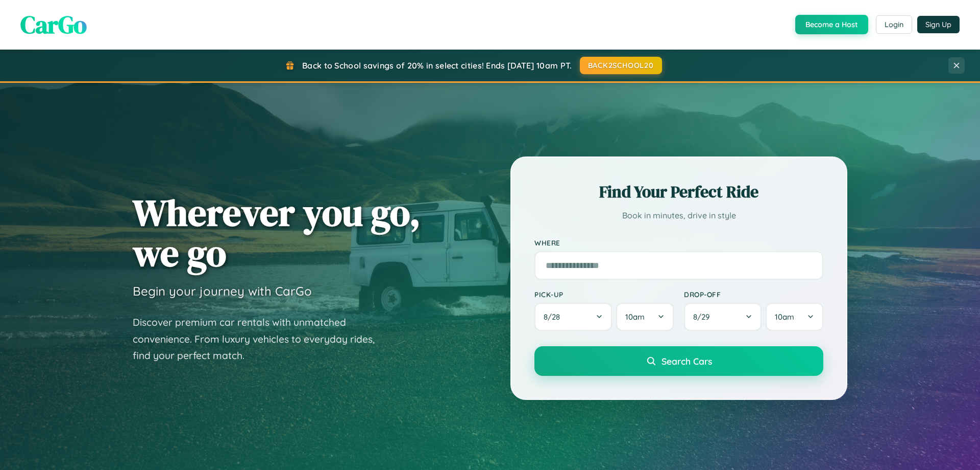 The width and height of the screenshot is (980, 470). Describe the element at coordinates (621, 66) in the screenshot. I see `button: BACK2SCHOOL20` at that location.